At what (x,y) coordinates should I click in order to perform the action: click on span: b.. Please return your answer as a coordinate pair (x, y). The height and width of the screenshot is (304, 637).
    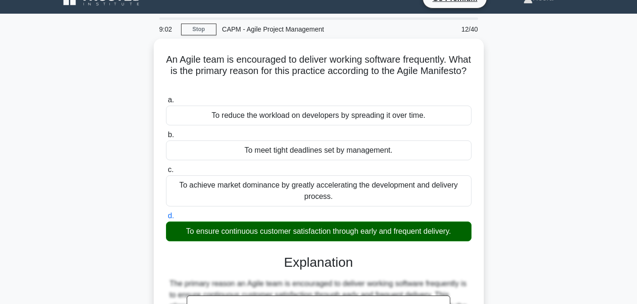
    Looking at the image, I should click on (171, 134).